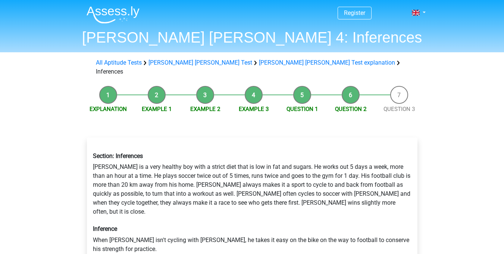  What do you see at coordinates (252, 228) in the screenshot?
I see `h6: Inference` at bounding box center [252, 228].